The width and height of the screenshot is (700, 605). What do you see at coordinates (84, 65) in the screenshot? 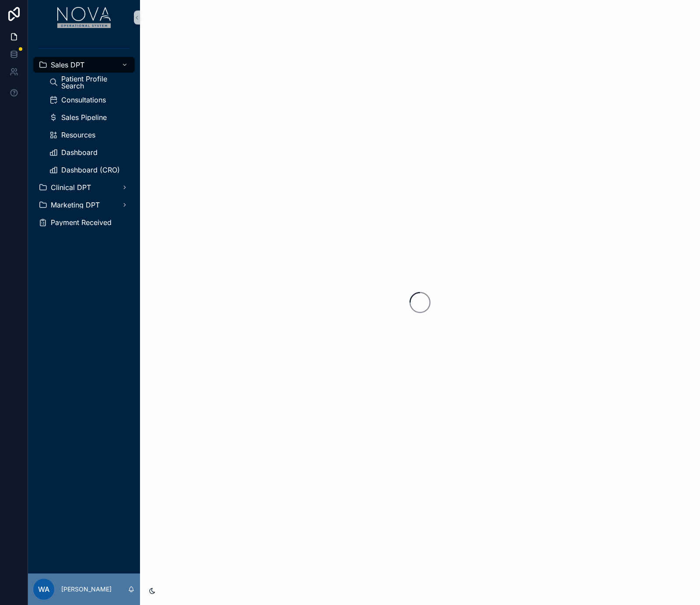
I see `a: Sales DPT` at bounding box center [84, 65].